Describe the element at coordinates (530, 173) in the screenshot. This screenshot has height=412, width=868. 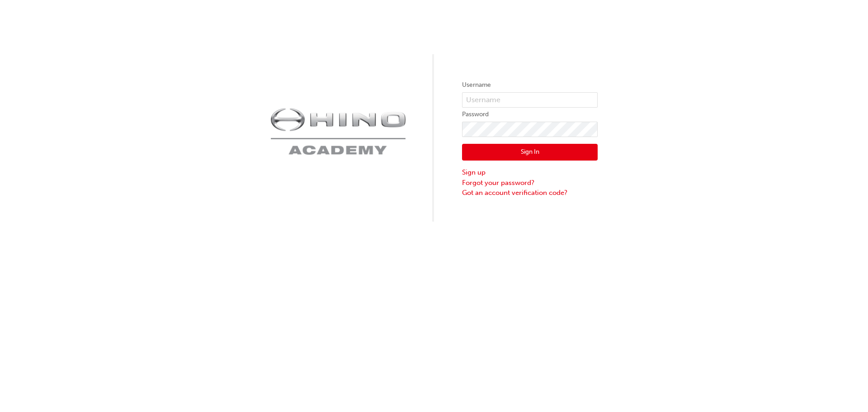
I see `a: Sign up` at that location.